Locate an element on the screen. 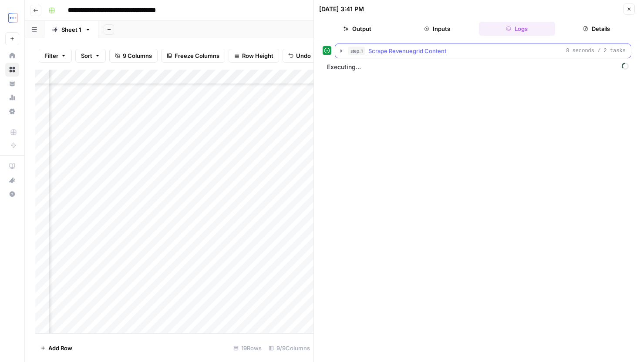 This screenshot has width=640, height=362. span: Executing... is located at coordinates (477, 67).